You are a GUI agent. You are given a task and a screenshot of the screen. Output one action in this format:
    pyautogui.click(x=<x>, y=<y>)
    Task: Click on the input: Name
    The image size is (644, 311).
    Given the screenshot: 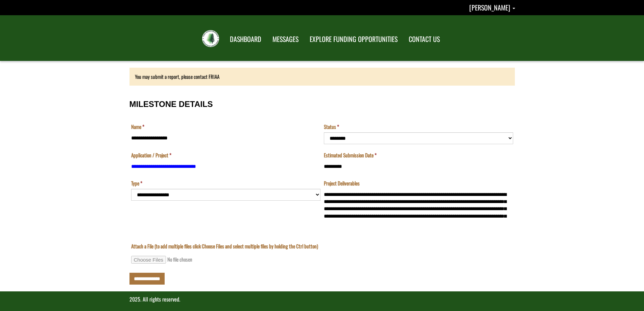 What is the action you would take?
    pyautogui.click(x=226, y=138)
    